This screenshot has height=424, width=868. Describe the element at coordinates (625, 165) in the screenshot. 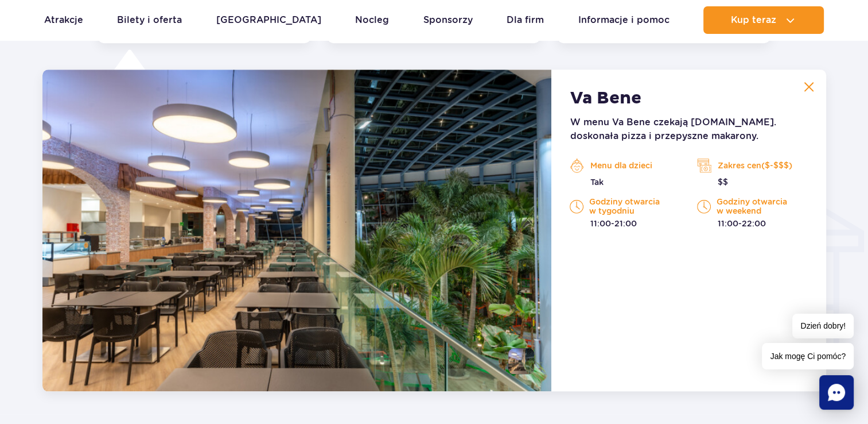

I see `p: Menu dla dzieci` at that location.